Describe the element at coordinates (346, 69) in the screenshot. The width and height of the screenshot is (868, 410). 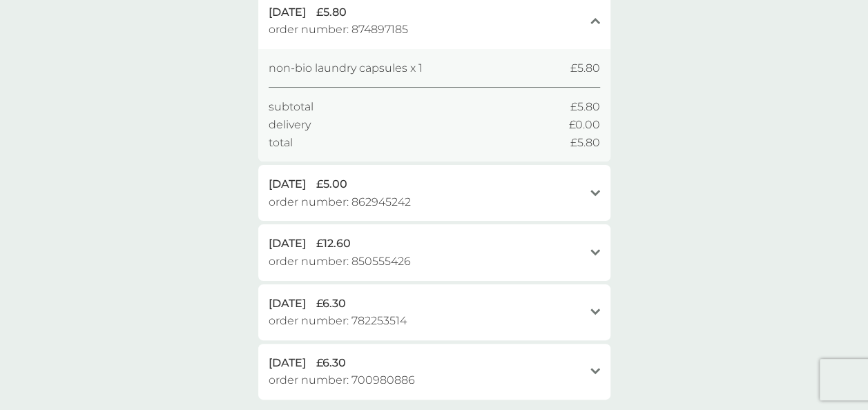
I see `span: non-bio laundry capsules x 1` at that location.